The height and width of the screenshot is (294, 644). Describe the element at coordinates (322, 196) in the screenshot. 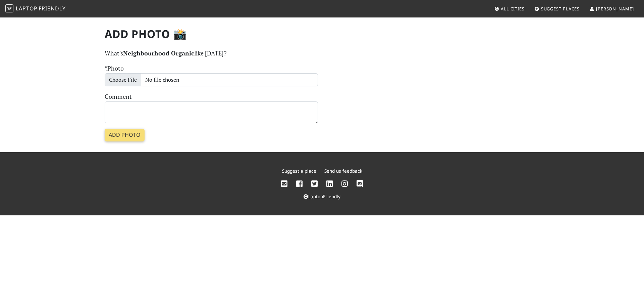

I see `a: LaptopFriendly` at that location.